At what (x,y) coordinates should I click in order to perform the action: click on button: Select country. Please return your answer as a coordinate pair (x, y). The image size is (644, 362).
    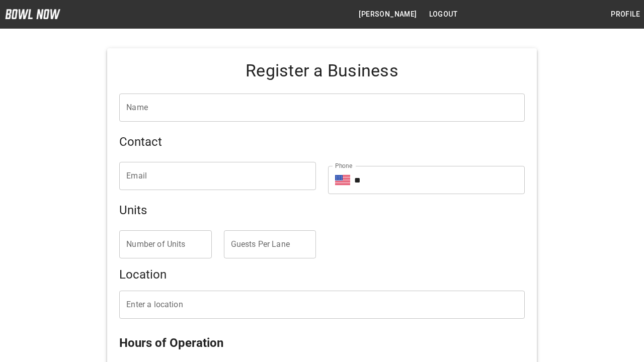
    Looking at the image, I should click on (343, 180).